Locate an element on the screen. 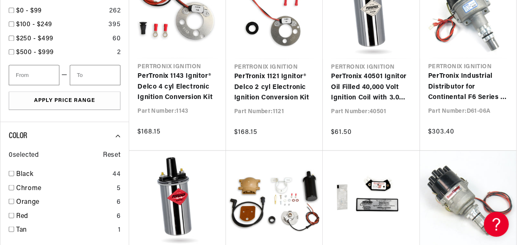  a: PerTronix 40501 Ignitor Oil Filled 40,000 Volt Ignition Coil with 3.0 Ohms Resistance in Chrome is located at coordinates (371, 87).